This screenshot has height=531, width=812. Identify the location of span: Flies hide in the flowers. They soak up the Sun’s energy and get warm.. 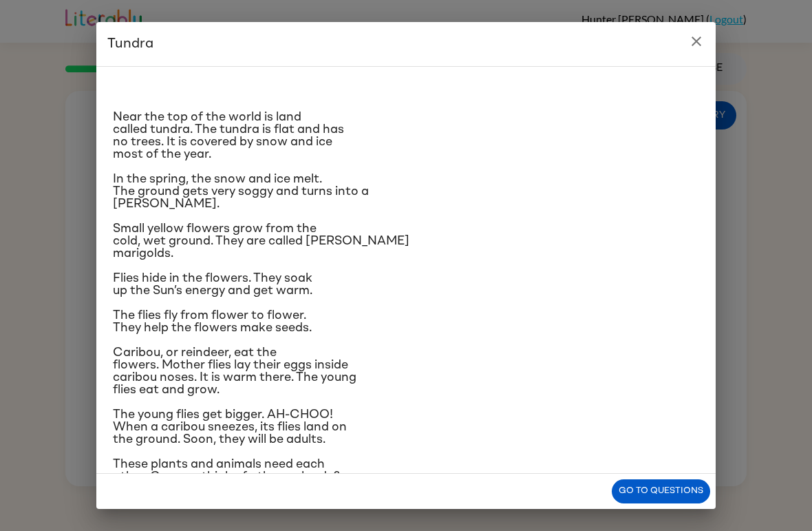
(213, 284).